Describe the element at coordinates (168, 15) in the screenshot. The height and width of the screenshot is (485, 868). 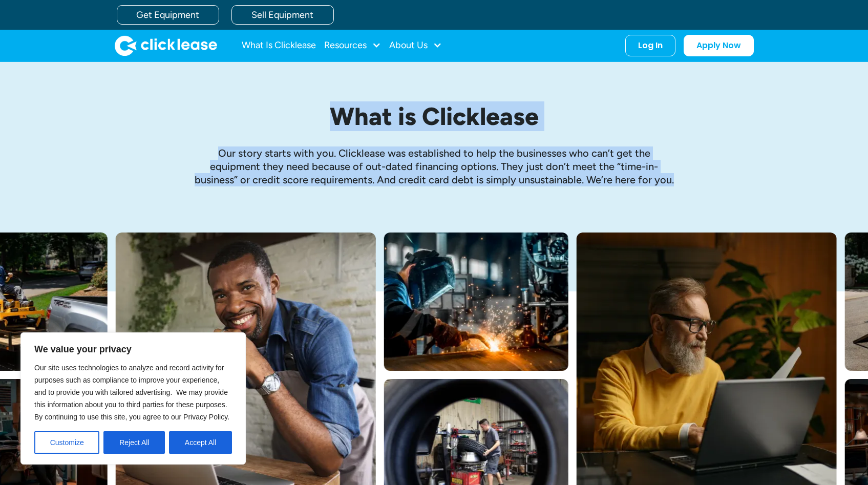
I see `a: Get Equipment` at that location.